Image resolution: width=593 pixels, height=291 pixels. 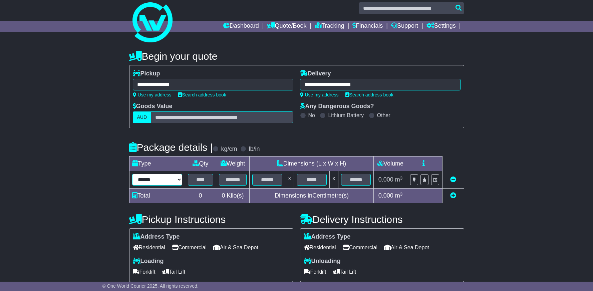 What do you see at coordinates (146, 74) in the screenshot?
I see `label: Pickup` at bounding box center [146, 74].